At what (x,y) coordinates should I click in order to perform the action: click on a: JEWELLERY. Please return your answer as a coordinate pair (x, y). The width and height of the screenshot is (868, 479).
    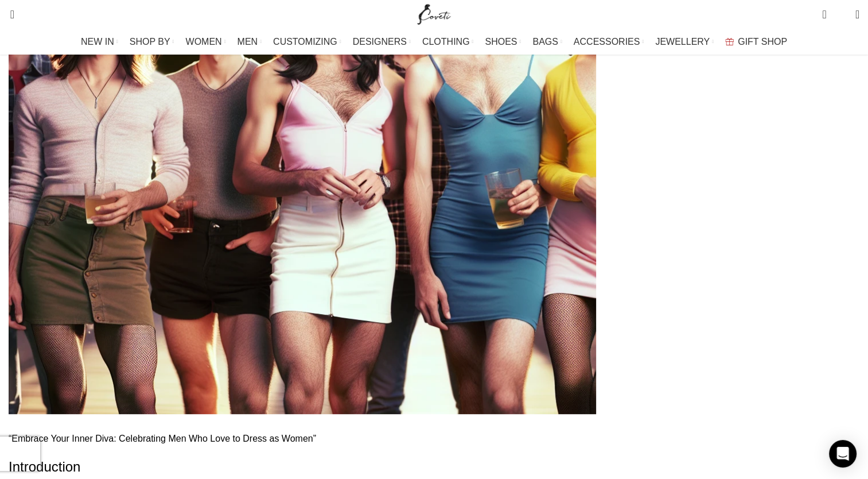
    Looking at the image, I should click on (685, 42).